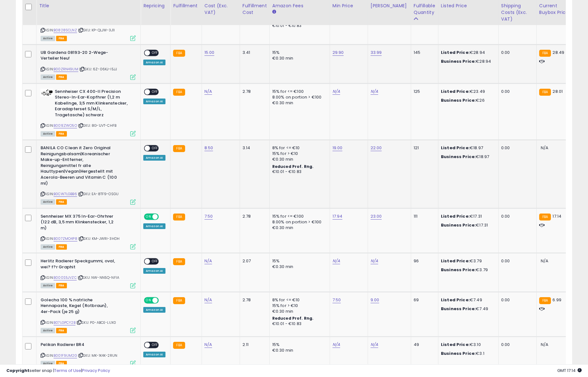 Image resolution: width=588 pixels, height=377 pixels. I want to click on div: €17.31, so click(467, 217).